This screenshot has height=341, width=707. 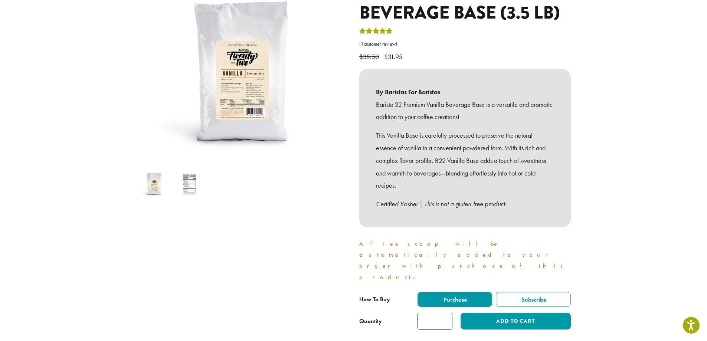 What do you see at coordinates (394, 56) in the screenshot?
I see `bdi: 31.95` at bounding box center [394, 56].